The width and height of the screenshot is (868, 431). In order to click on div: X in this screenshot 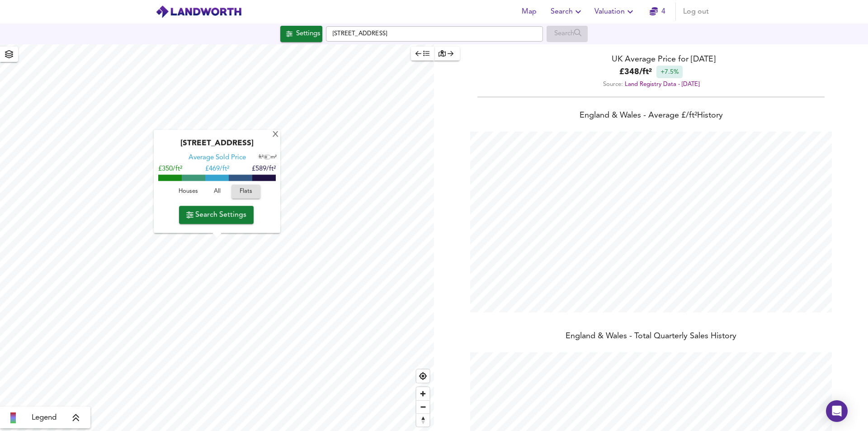, I will do `click(275, 135)`.